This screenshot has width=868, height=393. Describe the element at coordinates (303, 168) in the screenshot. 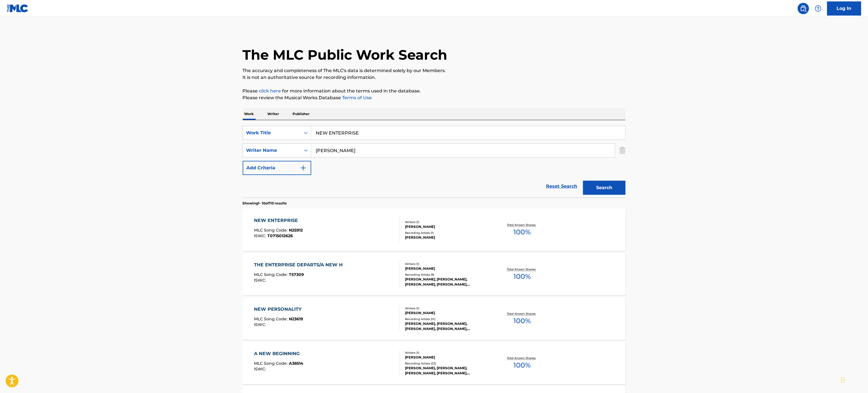

I see `img: 9d2ae6d4665cec9f34b9.svg` at that location.